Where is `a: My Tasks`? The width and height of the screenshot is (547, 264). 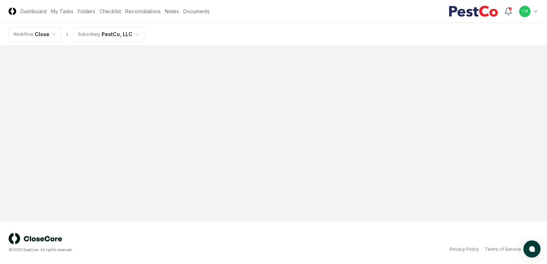 a: My Tasks is located at coordinates (62, 11).